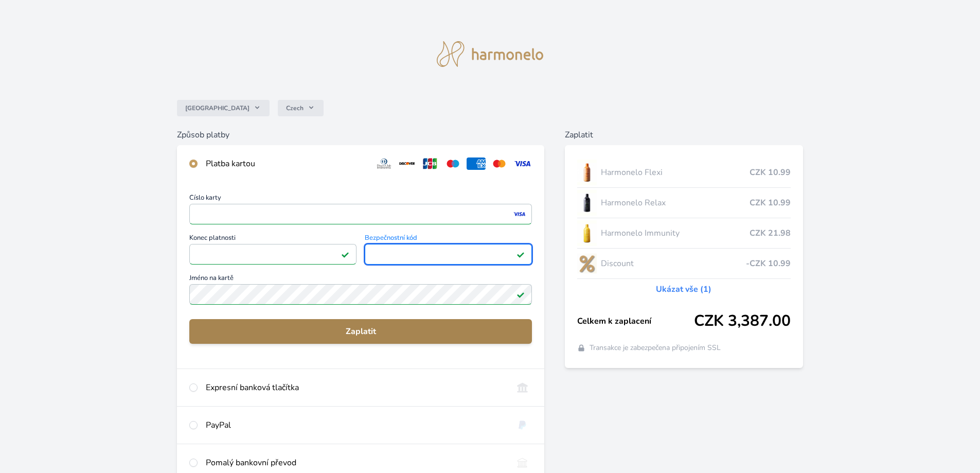 This screenshot has height=473, width=980. I want to click on span: Zaplatit, so click(360, 331).